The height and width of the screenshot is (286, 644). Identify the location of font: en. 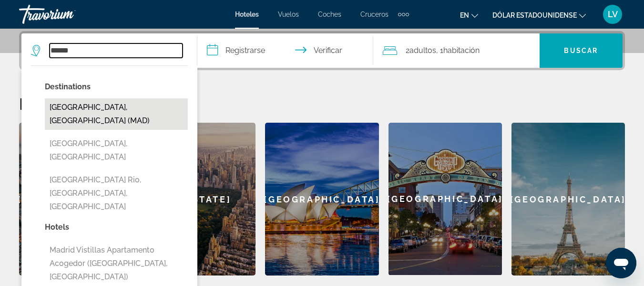
(465, 15).